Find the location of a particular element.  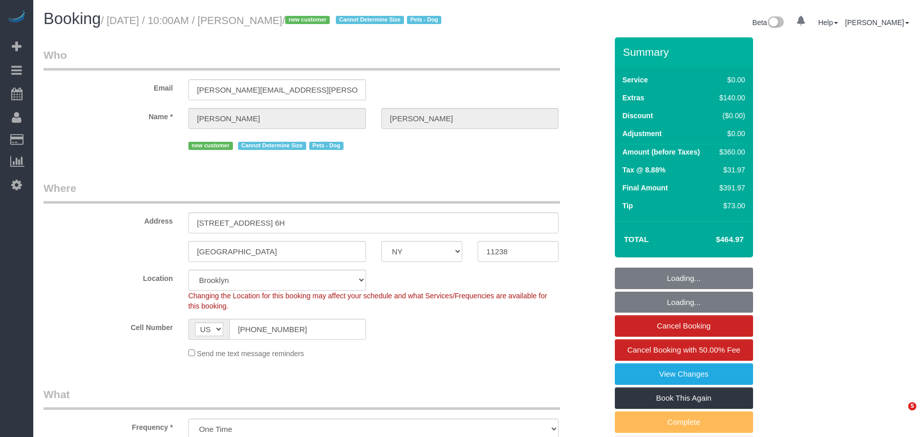

label: Final Amount is located at coordinates (645, 188).